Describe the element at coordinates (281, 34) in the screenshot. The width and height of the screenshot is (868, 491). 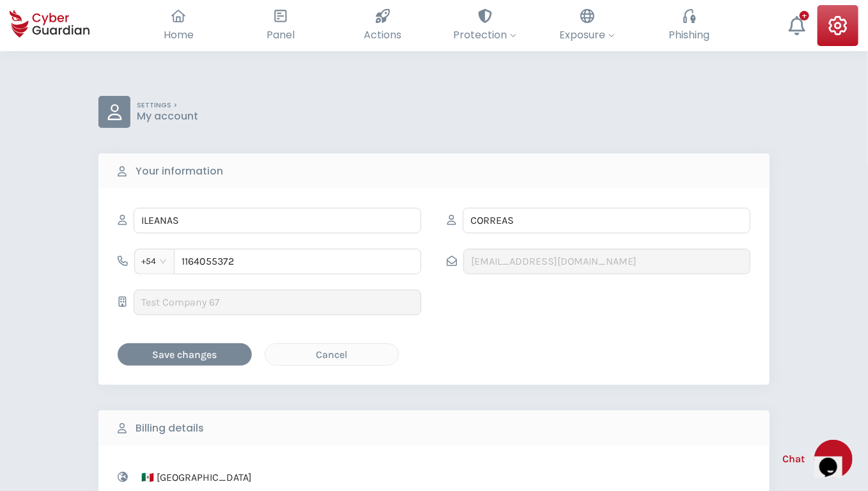
I see `span: Panel` at that location.